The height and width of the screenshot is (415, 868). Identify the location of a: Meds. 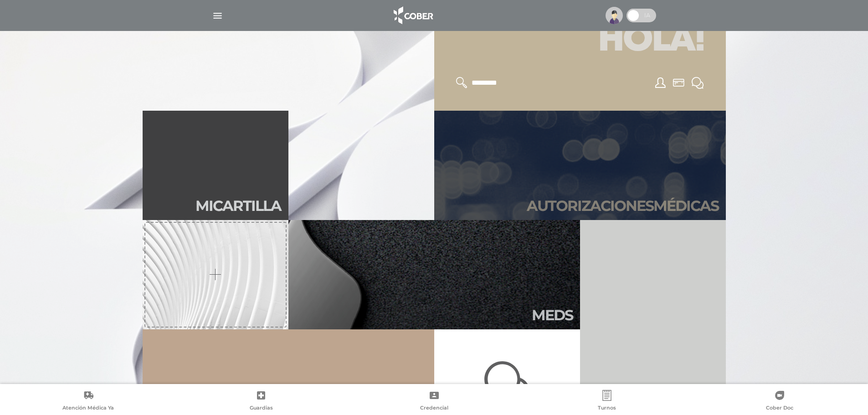
(434, 275).